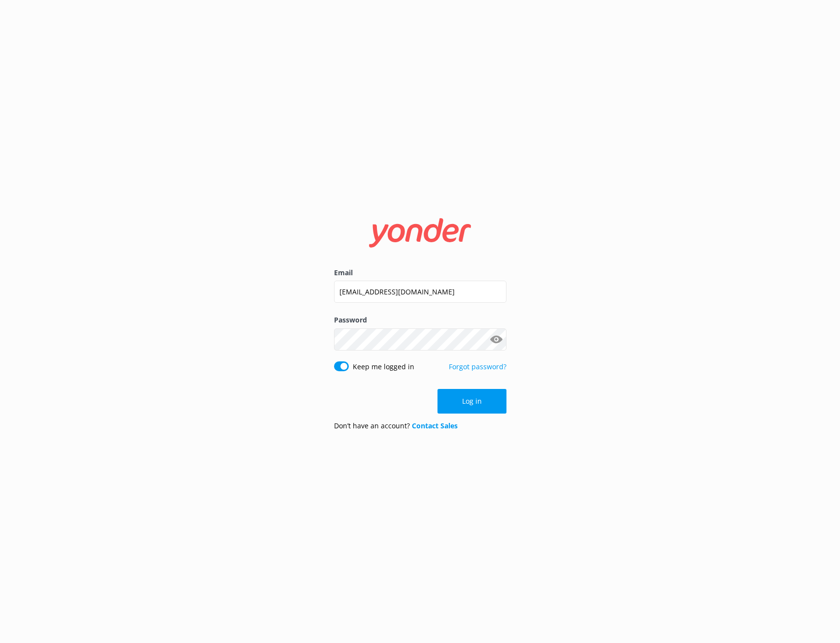 The image size is (840, 643). I want to click on a: Contact Sales, so click(435, 426).